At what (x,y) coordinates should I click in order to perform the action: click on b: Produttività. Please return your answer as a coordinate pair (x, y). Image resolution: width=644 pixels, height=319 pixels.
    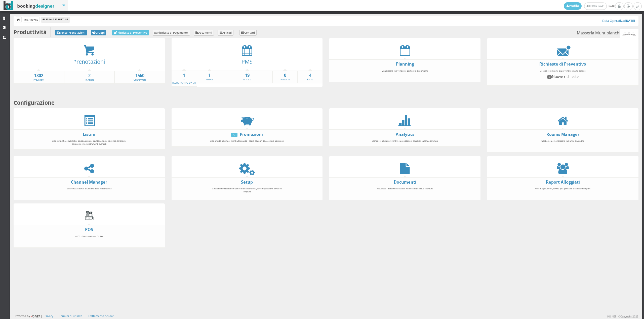
    Looking at the image, I should click on (30, 32).